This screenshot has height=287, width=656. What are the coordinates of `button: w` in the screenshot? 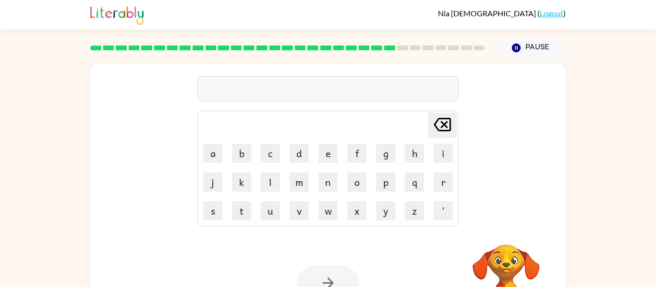 It's located at (328, 211).